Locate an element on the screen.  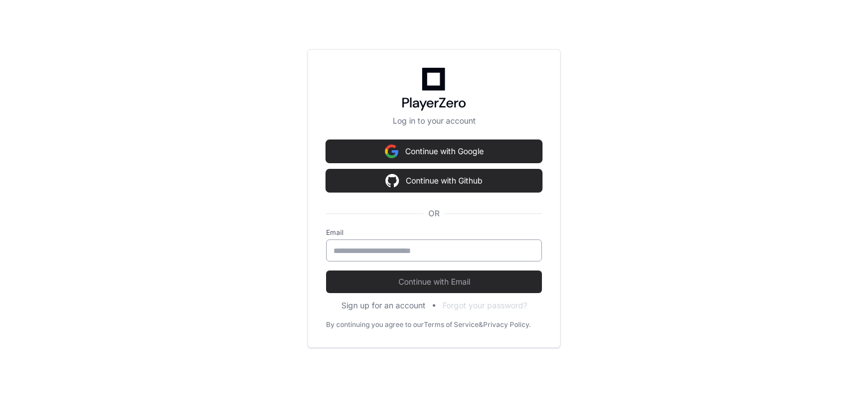
a: Terms of Service is located at coordinates (451, 325).